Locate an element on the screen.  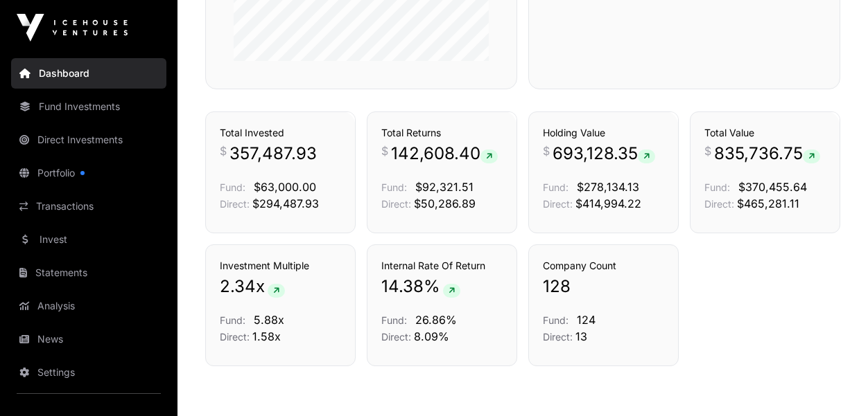
a: News is located at coordinates (89, 339).